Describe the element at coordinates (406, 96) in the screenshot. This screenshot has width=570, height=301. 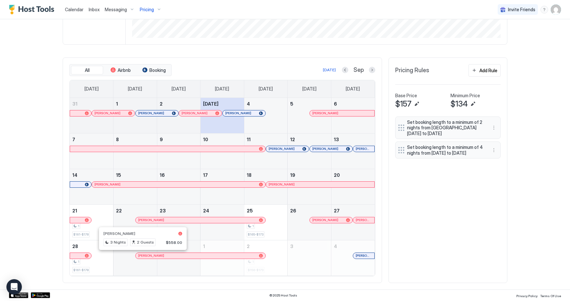
I see `span: Base Price` at that location.